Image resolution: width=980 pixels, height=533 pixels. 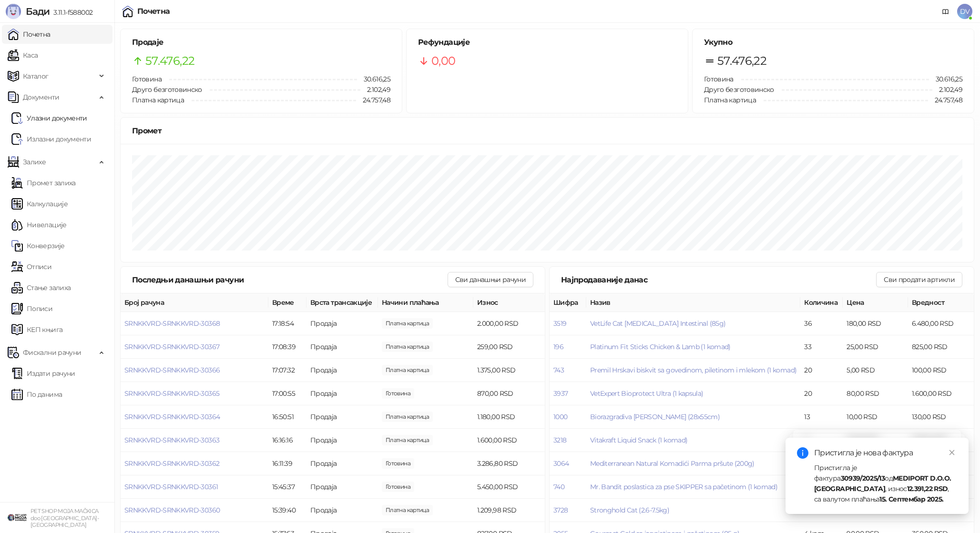 What do you see at coordinates (172, 464) in the screenshot?
I see `span: SRNKKVRD-SRNKKVRD-30362` at bounding box center [172, 464].